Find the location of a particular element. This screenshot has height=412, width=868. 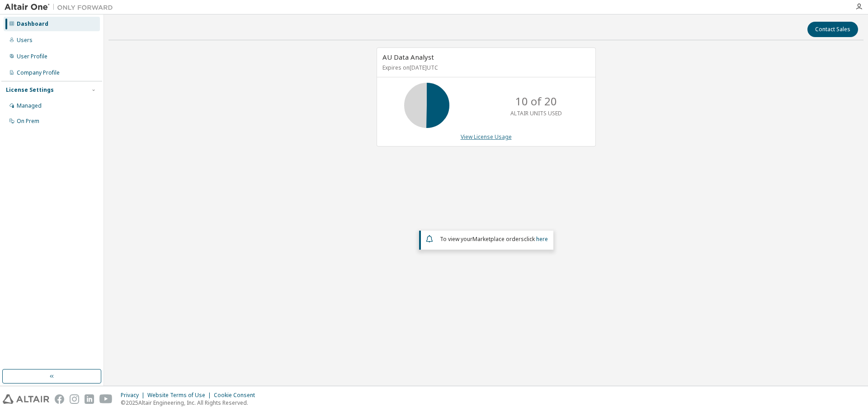

div: Cookie Consent is located at coordinates (237, 395).